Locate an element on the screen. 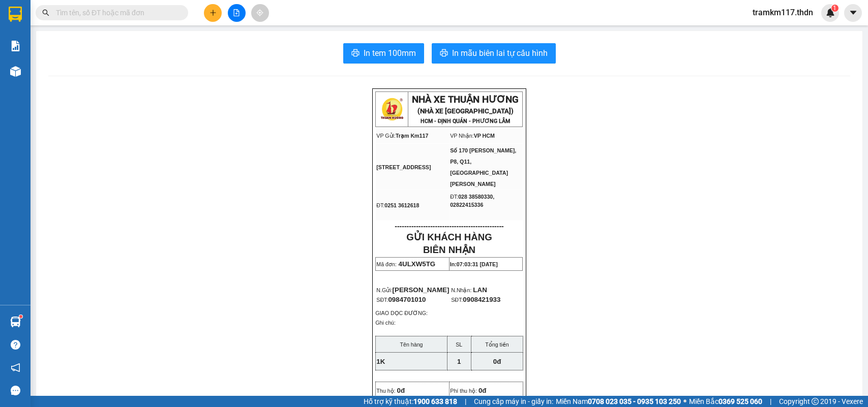  span: 0251 3612618 is located at coordinates (401, 206).